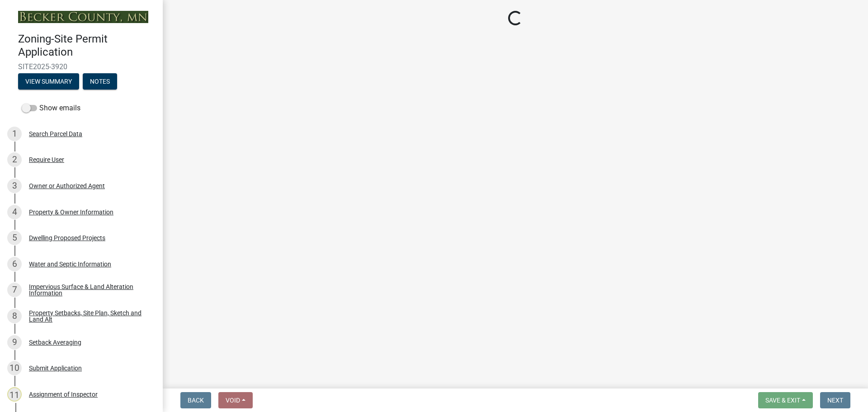 The image size is (868, 412). I want to click on div: 4, so click(14, 212).